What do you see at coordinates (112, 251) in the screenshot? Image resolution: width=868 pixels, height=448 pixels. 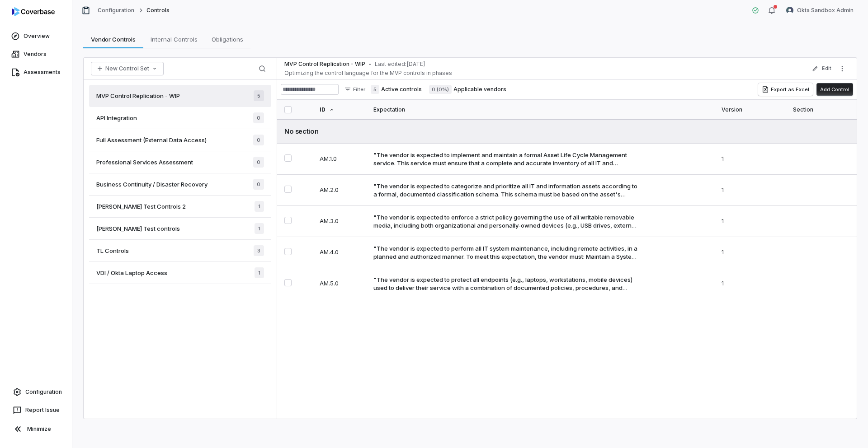 I see `span: TL Controls` at bounding box center [112, 251].